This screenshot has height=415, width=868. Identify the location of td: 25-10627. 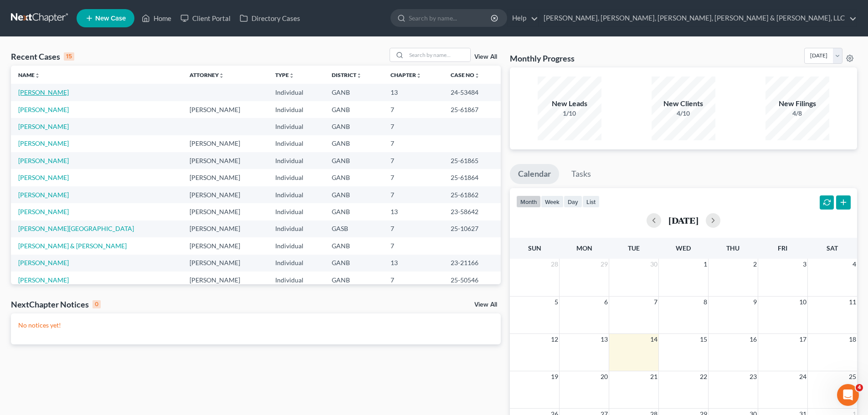
(472, 229).